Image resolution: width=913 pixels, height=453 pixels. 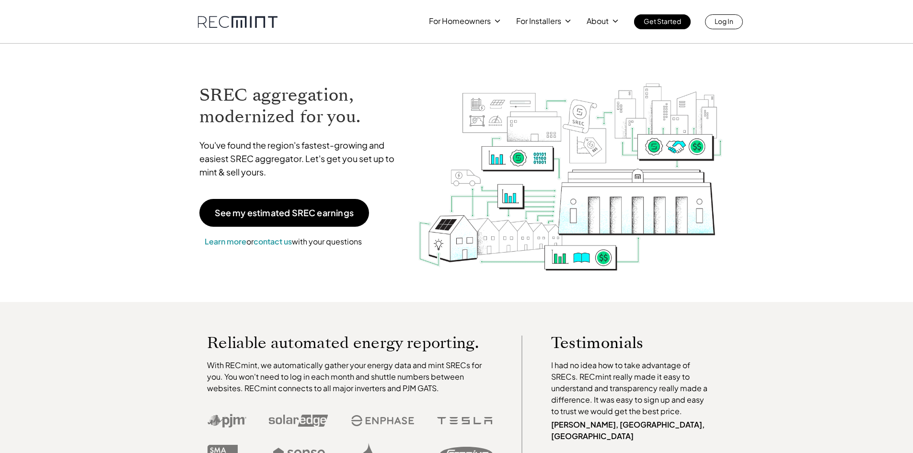 What do you see at coordinates (663, 22) in the screenshot?
I see `a: Get Started` at bounding box center [663, 22].